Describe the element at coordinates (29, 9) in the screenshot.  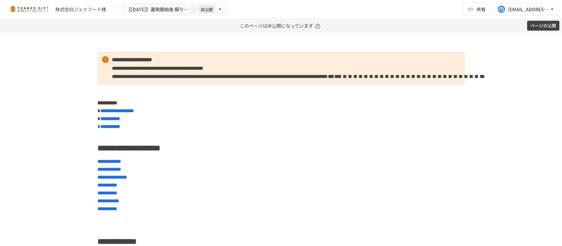
I see `img: mMP1OxWUAhQbsRWCurg7vIHe5HqDpP7qZo7fRoNLXQh` at that location.